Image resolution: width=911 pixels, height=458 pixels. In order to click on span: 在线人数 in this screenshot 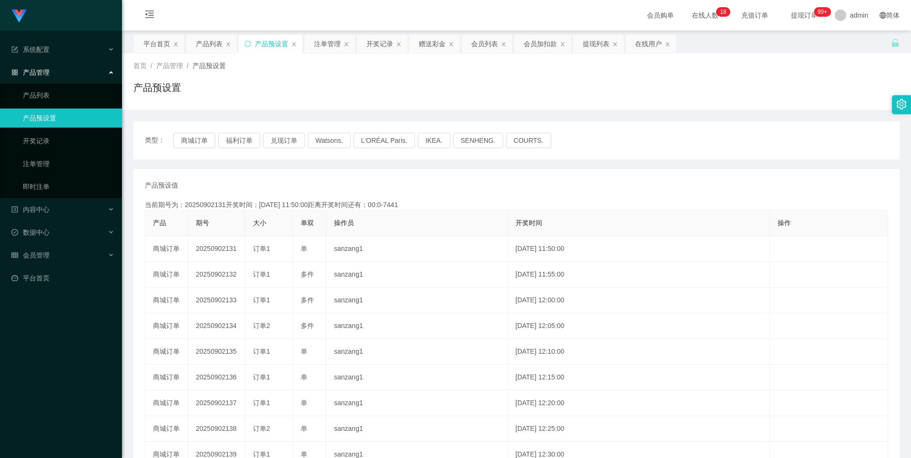, I will do `click(705, 15)`.